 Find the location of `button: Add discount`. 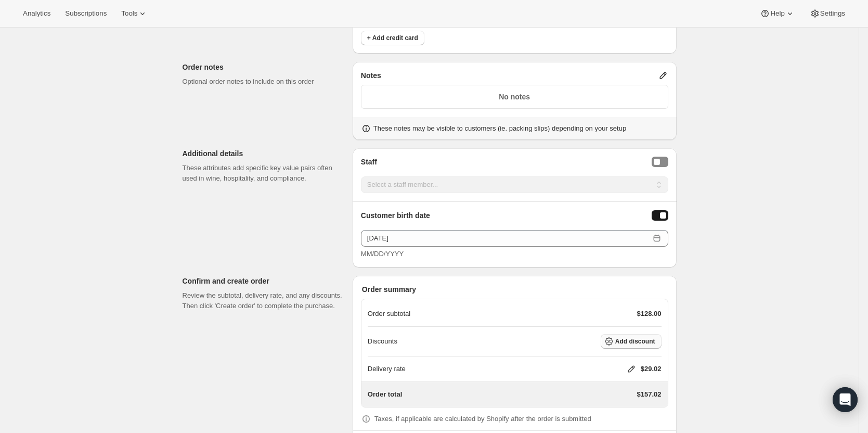

button: Add discount is located at coordinates (631, 341).